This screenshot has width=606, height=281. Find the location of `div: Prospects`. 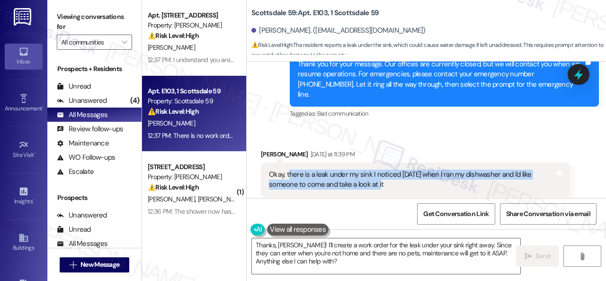

div: Prospects is located at coordinates (94, 198).